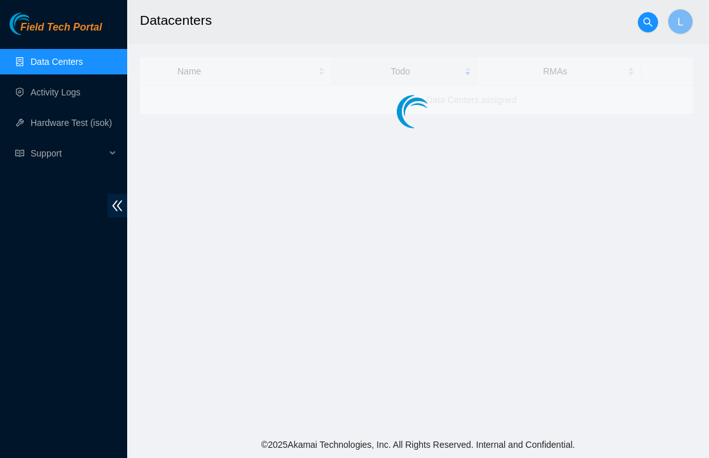  What do you see at coordinates (57, 62) in the screenshot?
I see `a: Data Centers` at bounding box center [57, 62].